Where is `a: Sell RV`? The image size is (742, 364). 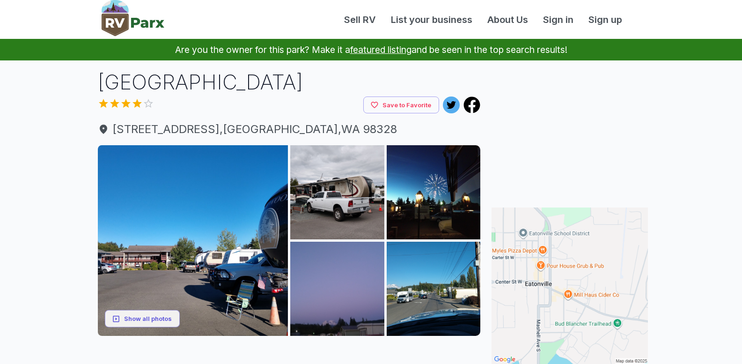
a: Sell RV is located at coordinates (360, 20).